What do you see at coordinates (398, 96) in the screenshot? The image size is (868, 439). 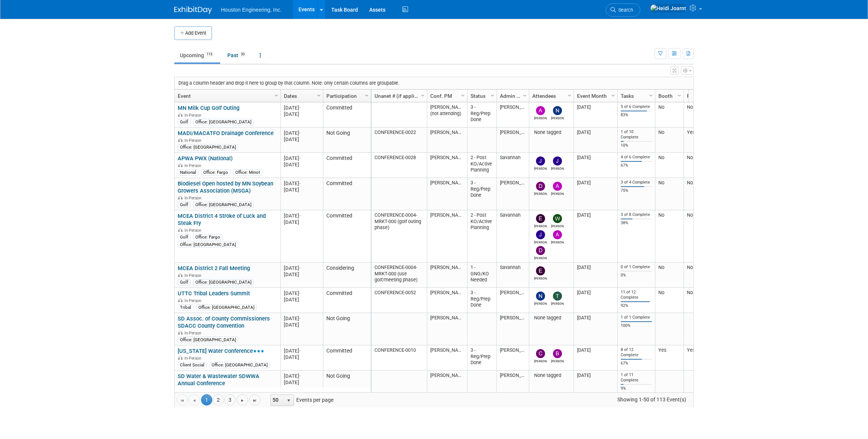 I see `a: Unanet # (if applicable)` at bounding box center [398, 96].